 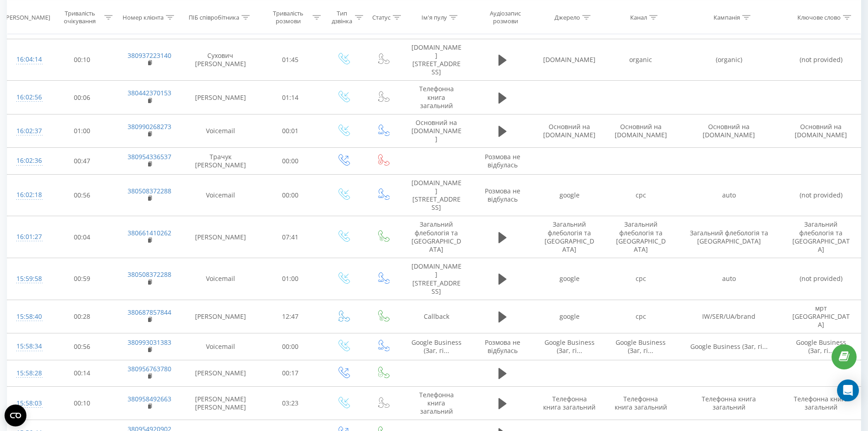 I want to click on td: 01:00, so click(x=290, y=279).